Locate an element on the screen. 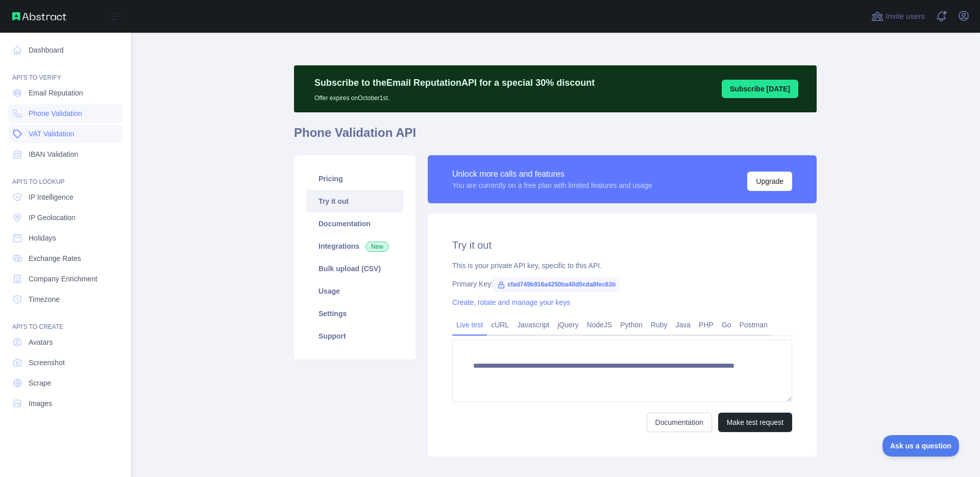  h1: Phone Validation API is located at coordinates (555, 137).